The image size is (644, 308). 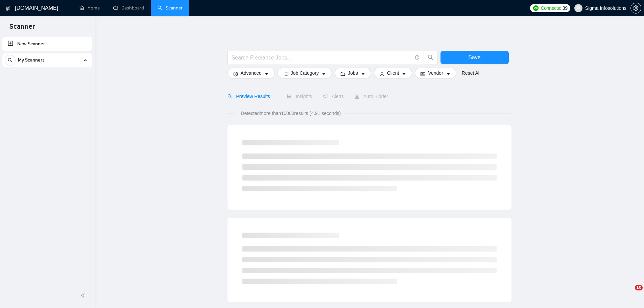 I want to click on li: My Scanners, so click(x=47, y=62).